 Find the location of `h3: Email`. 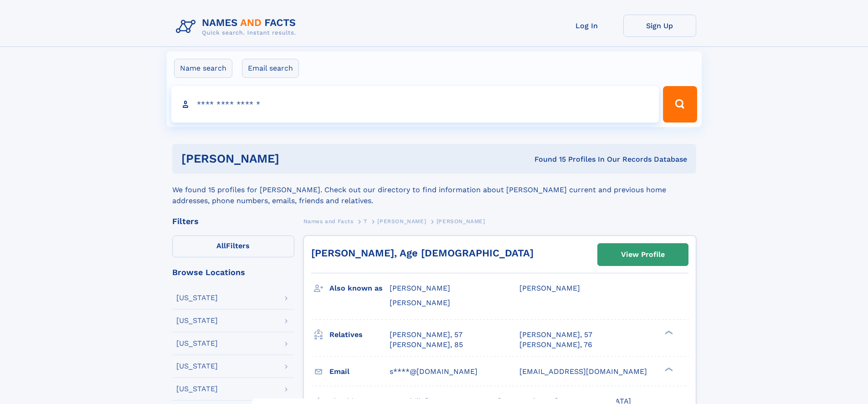

h3: Email is located at coordinates (360, 372).